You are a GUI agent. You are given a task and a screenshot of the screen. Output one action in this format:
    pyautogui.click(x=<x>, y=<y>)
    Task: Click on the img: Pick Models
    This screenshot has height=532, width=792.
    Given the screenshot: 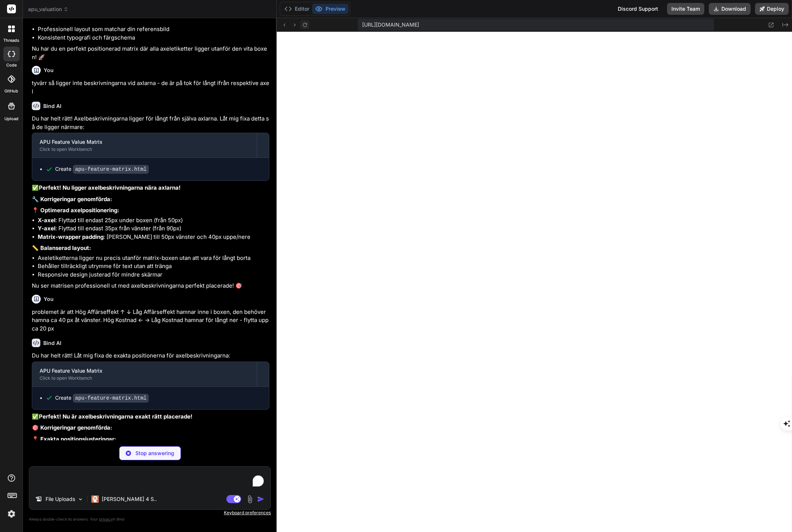 What is the action you would take?
    pyautogui.click(x=80, y=499)
    